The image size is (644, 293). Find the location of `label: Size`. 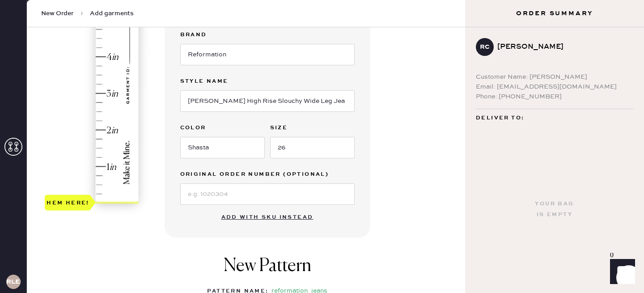

label: Size is located at coordinates (312, 128).